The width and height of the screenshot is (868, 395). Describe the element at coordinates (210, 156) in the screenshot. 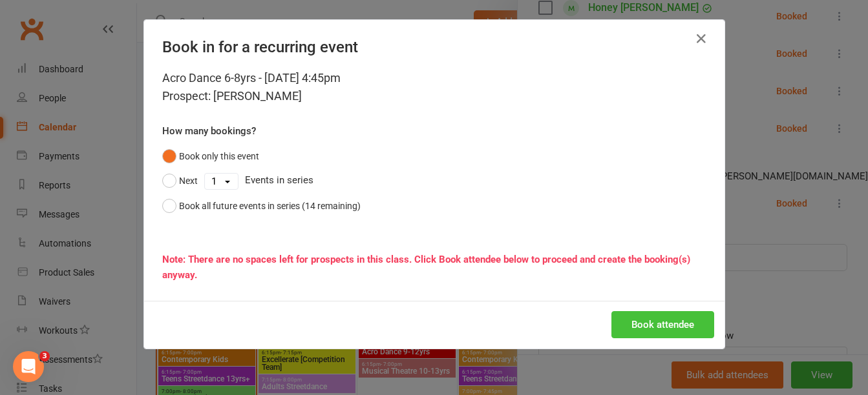

I see `button: Book only this event` at that location.